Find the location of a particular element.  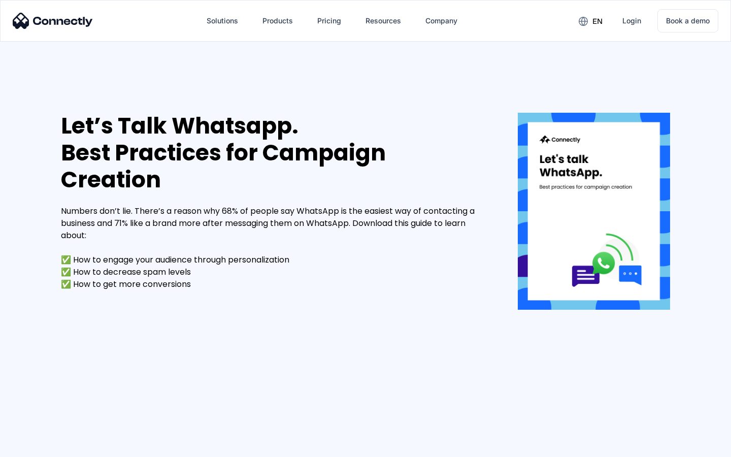

ul: Language list is located at coordinates (41, 446).